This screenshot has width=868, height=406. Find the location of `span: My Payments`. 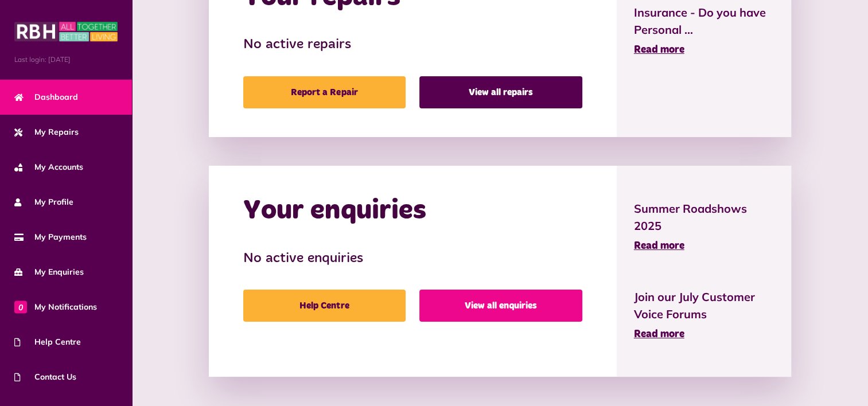

span: My Payments is located at coordinates (50, 237).